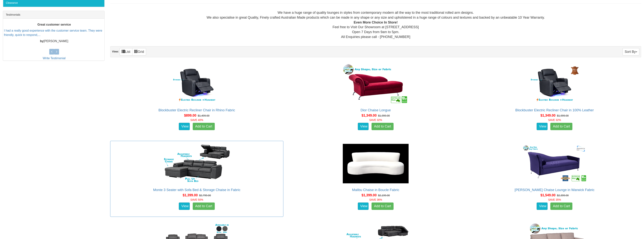 The height and width of the screenshot is (239, 644). What do you see at coordinates (563, 195) in the screenshot?
I see `del: $2,399.00` at bounding box center [563, 195].